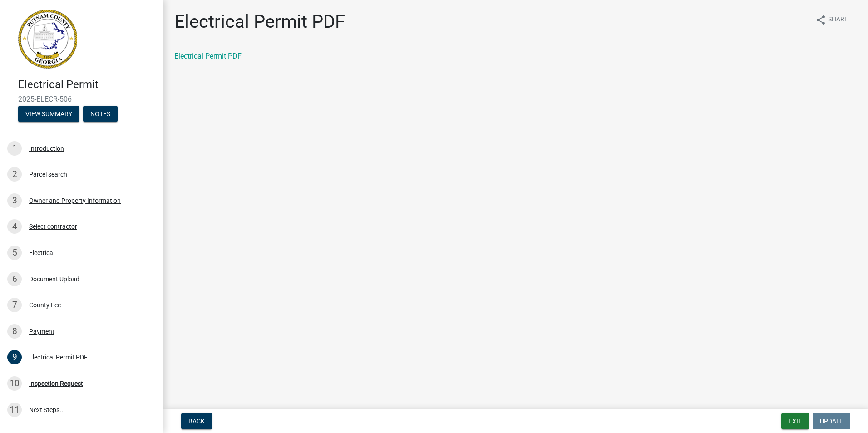  Describe the element at coordinates (820, 20) in the screenshot. I see `i: share` at that location.